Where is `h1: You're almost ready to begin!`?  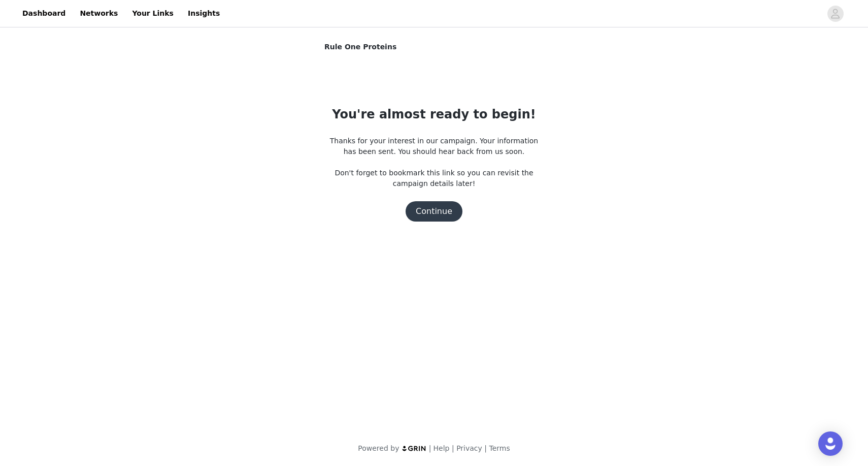 h1: You're almost ready to begin! is located at coordinates (433, 115).